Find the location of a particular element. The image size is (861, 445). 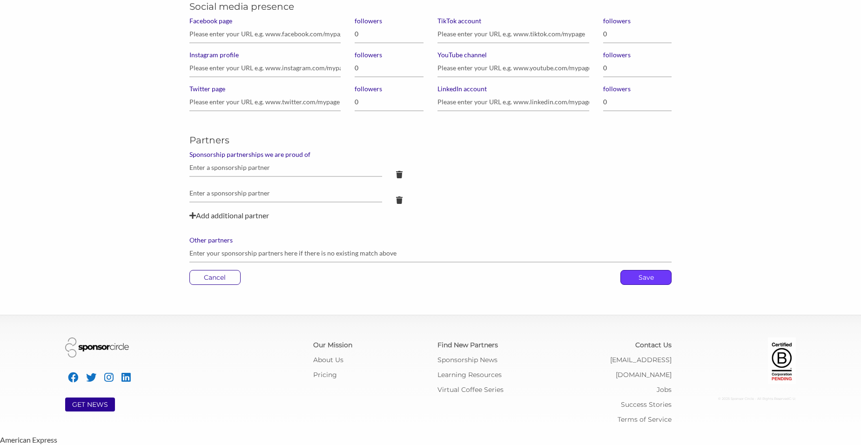

p: Save is located at coordinates (646, 277).